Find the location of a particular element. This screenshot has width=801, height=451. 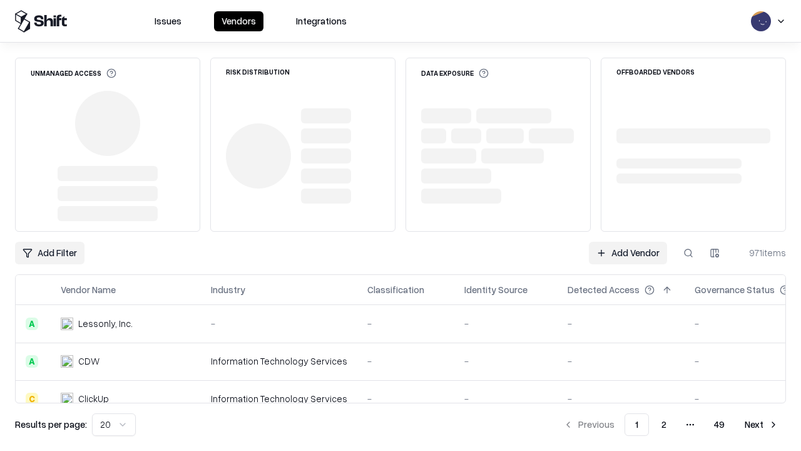

div: 971 items is located at coordinates (761, 252).